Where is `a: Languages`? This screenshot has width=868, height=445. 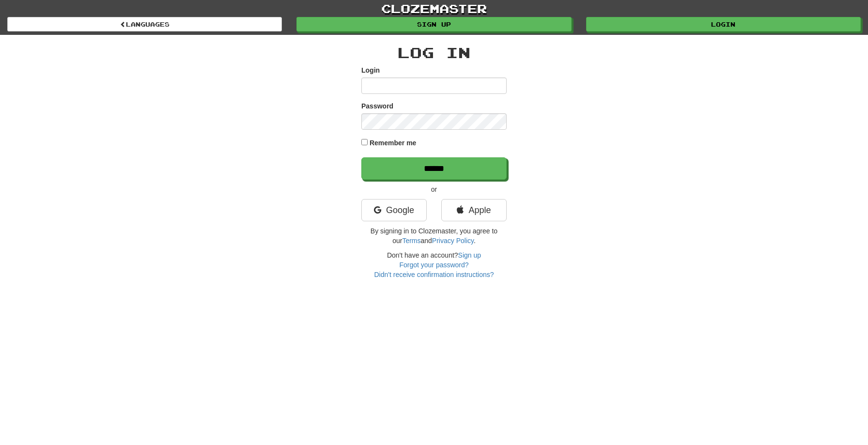
a: Languages is located at coordinates (145, 24).